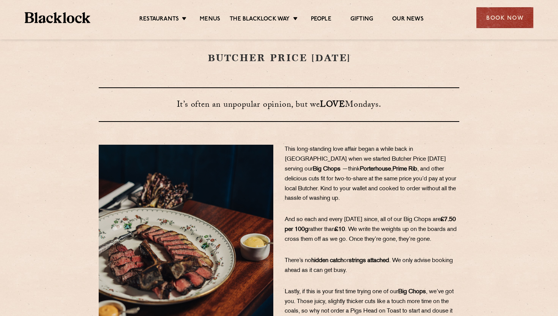 This screenshot has height=316, width=558. I want to click on span: think, so click(354, 169).